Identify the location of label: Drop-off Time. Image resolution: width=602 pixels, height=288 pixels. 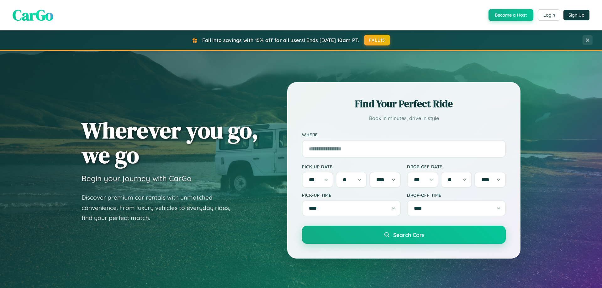
(456, 195).